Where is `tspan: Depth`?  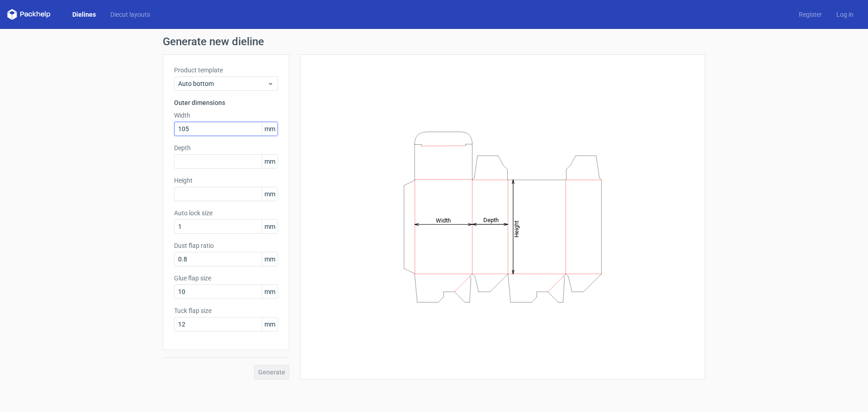 tspan: Depth is located at coordinates (491, 220).